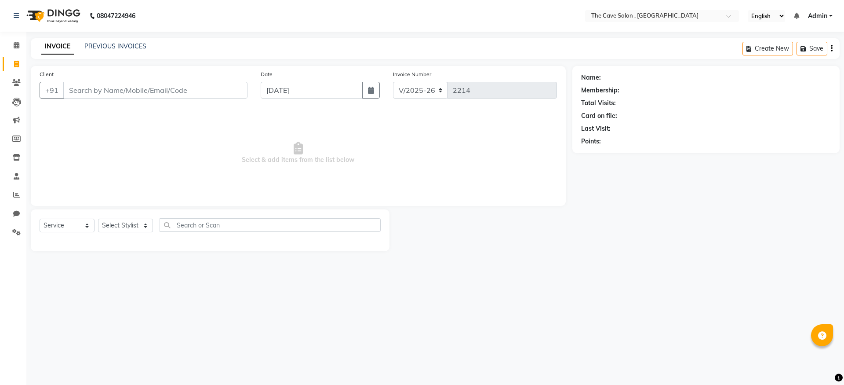  Describe the element at coordinates (768, 48) in the screenshot. I see `button: Create New` at that location.